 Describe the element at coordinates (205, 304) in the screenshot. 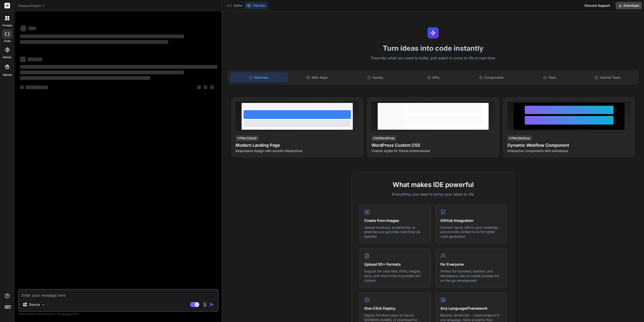

I see `img: attachment` at that location.